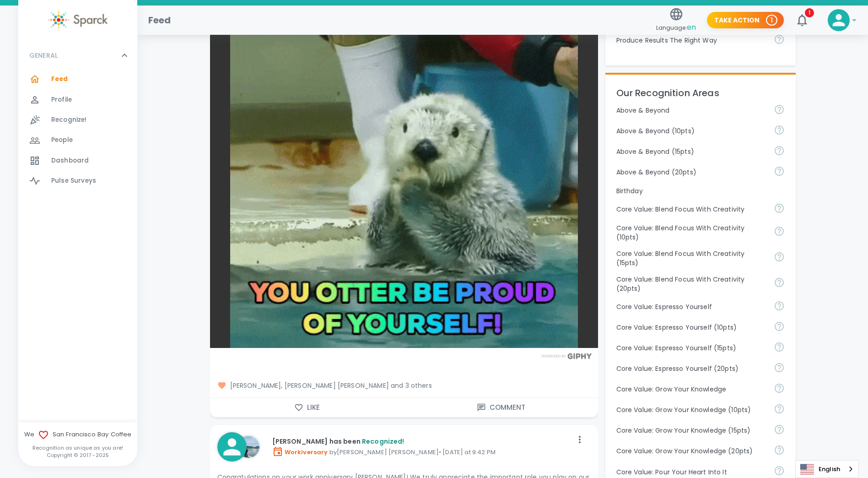  Describe the element at coordinates (62, 100) in the screenshot. I see `span: Profile` at that location.